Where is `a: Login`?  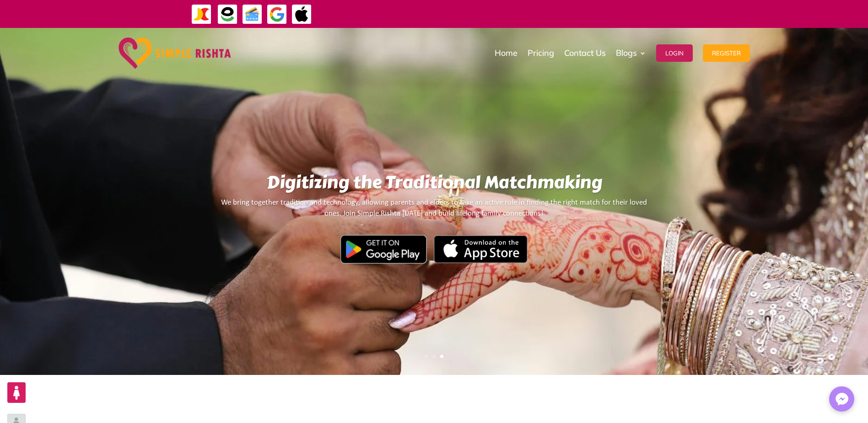
a: Login is located at coordinates (674, 53).